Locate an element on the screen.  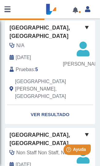
span: Ayuda is located at coordinates (34, 7).